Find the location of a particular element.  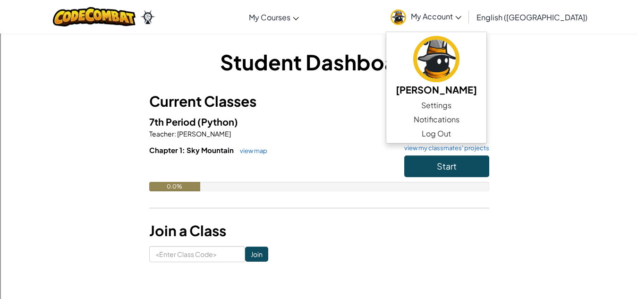

span: Notifications is located at coordinates (436, 119).